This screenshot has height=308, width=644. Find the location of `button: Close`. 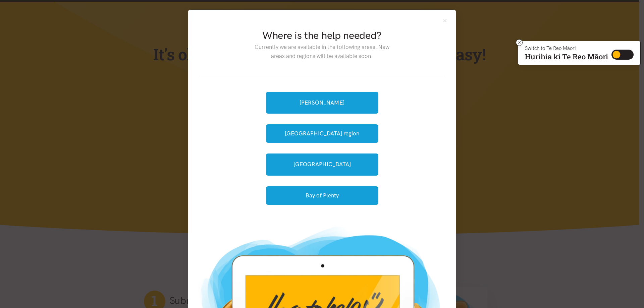

button: Close is located at coordinates (445, 20).